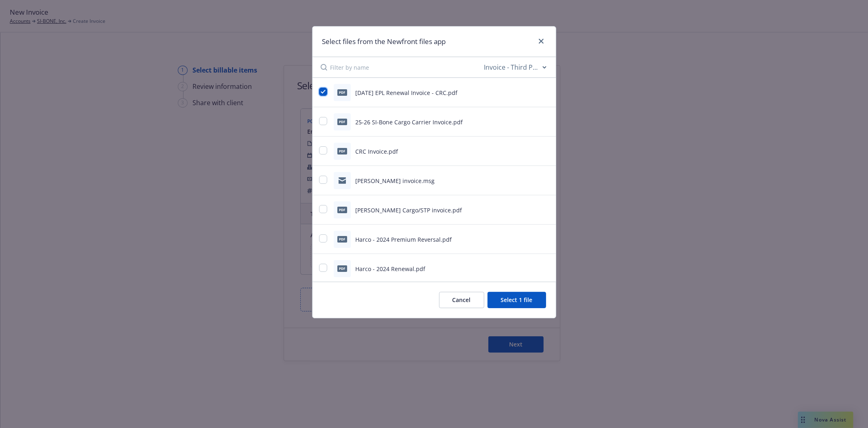 The width and height of the screenshot is (868, 428). I want to click on span: Harco - 2024 Premium Reversal.pdf, so click(404, 239).